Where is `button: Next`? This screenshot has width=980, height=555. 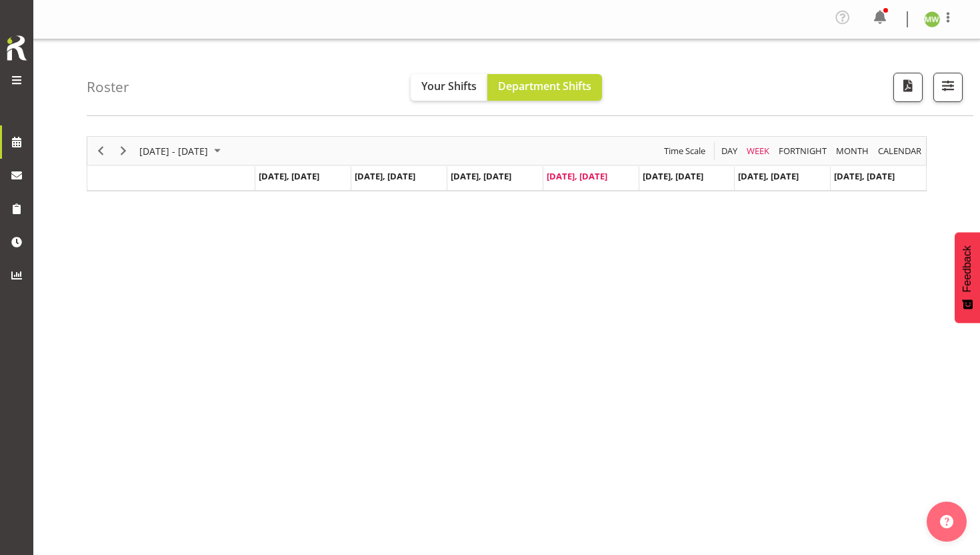 button: Next is located at coordinates (124, 151).